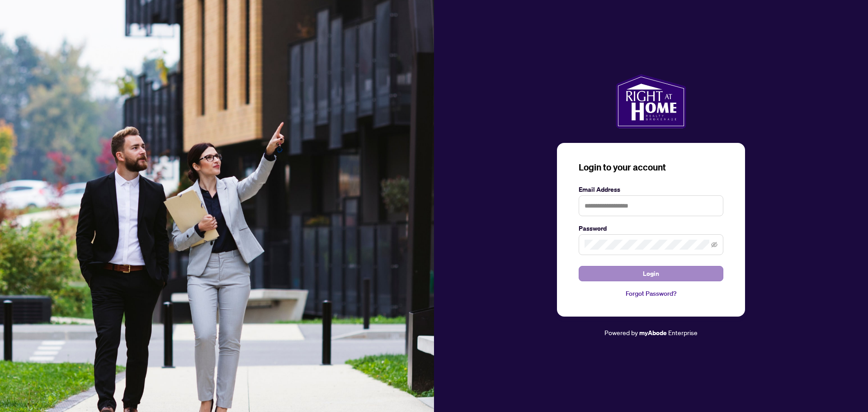 Image resolution: width=868 pixels, height=412 pixels. What do you see at coordinates (683, 332) in the screenshot?
I see `span: Enterprise` at bounding box center [683, 332].